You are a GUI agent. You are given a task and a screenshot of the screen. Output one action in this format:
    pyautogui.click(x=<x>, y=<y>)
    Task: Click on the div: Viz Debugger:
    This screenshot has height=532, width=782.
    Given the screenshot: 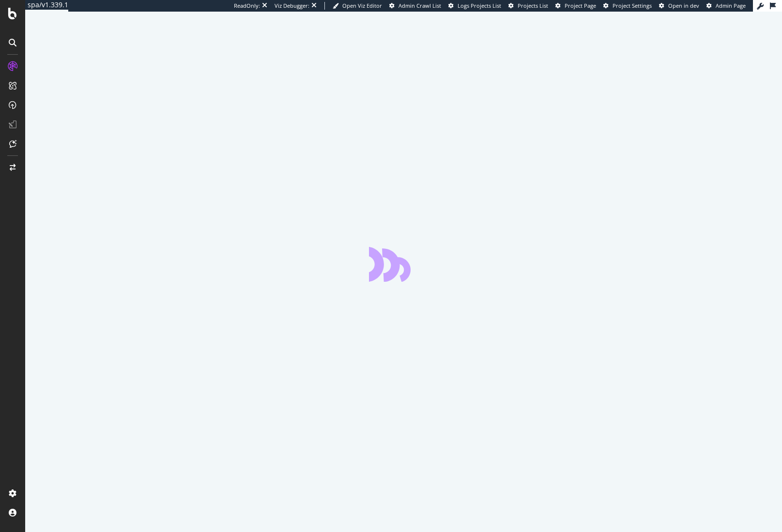 What is the action you would take?
    pyautogui.click(x=292, y=6)
    